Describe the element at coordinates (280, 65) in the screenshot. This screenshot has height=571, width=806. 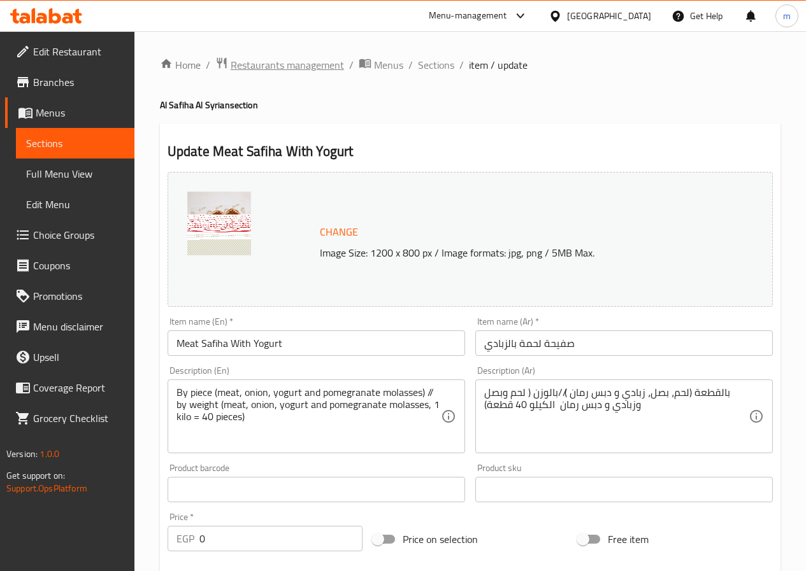
I see `a: Restaurants management` at that location.